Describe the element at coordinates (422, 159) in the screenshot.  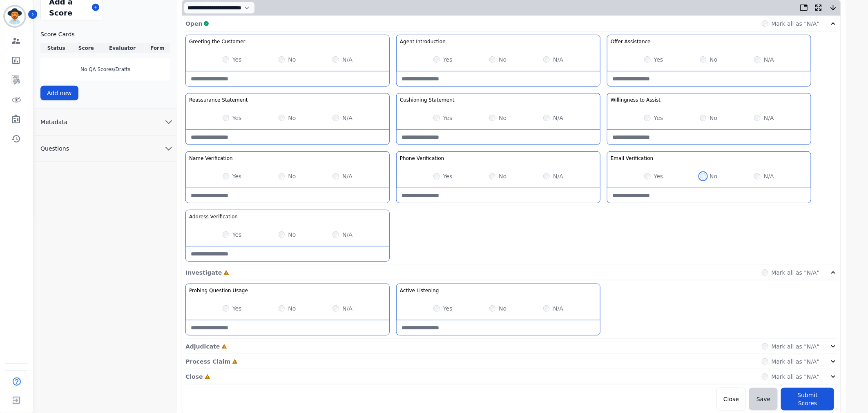
I see `h3: Phone Verification` at that location.